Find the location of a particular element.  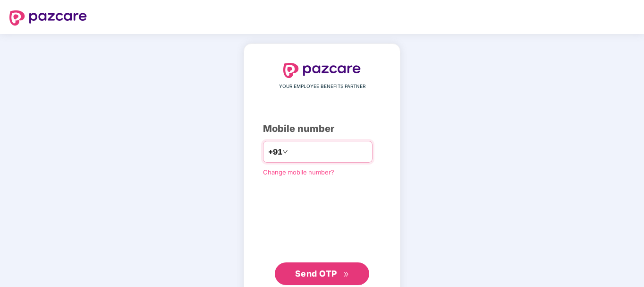

span: YOUR EMPLOYEE BENEFITS PARTNER is located at coordinates (322, 86).